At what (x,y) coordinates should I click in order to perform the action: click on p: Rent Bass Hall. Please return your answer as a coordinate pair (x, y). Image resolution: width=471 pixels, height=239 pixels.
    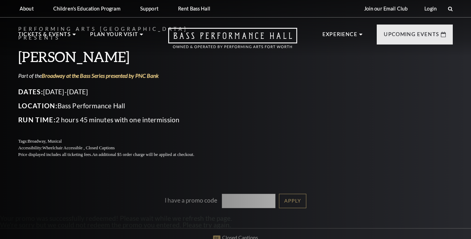
    Looking at the image, I should click on (194, 8).